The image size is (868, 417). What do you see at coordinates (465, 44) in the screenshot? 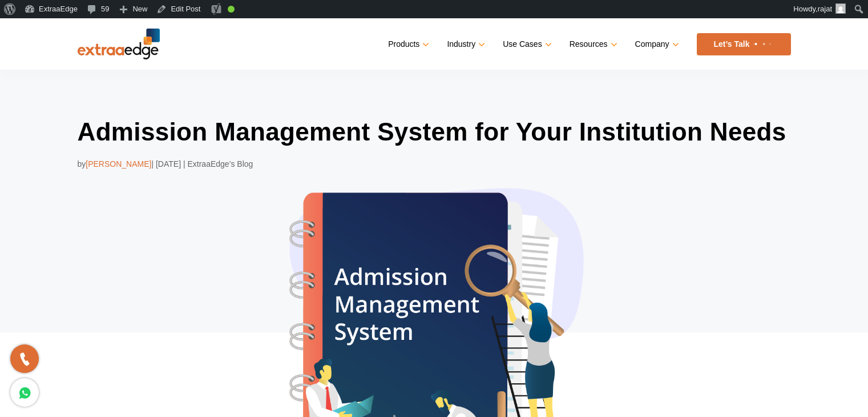
I see `a: Industry` at bounding box center [465, 44].